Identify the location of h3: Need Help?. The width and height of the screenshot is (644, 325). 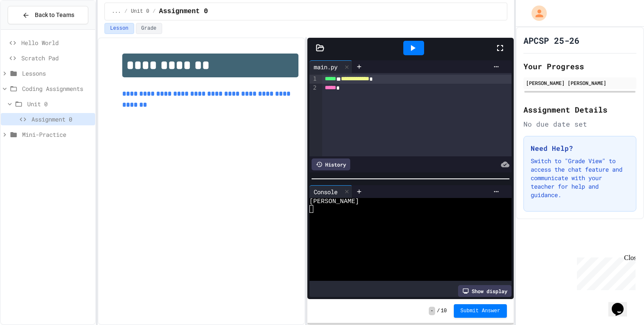
(580, 148).